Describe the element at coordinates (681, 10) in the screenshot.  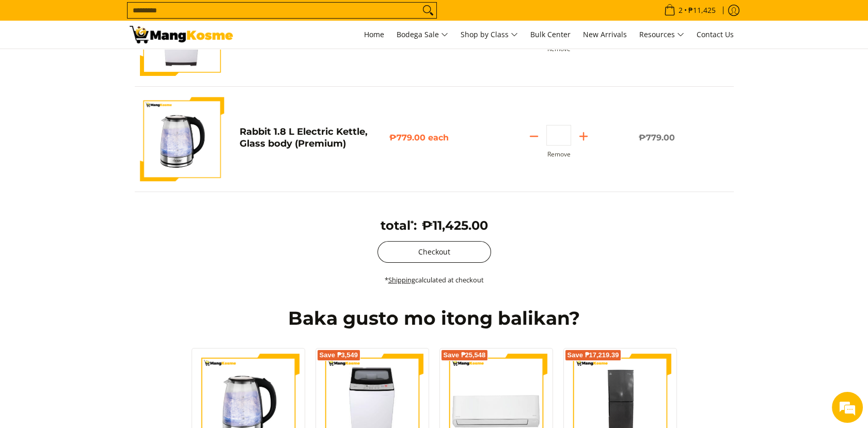
I see `span: 2` at that location.